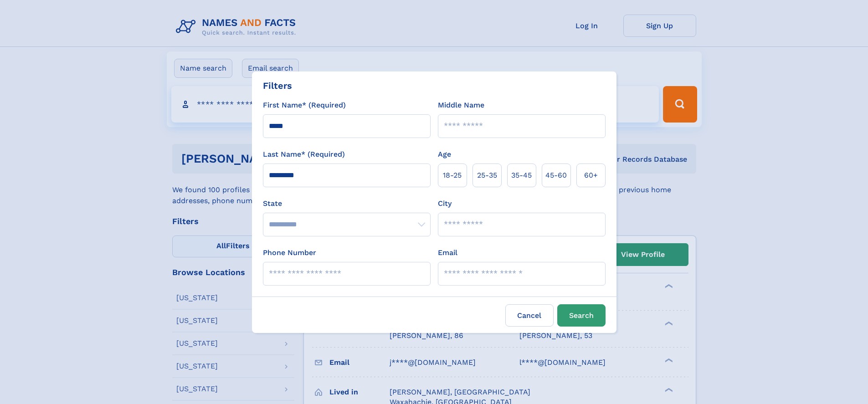  What do you see at coordinates (277, 86) in the screenshot?
I see `div: Filters` at bounding box center [277, 86].